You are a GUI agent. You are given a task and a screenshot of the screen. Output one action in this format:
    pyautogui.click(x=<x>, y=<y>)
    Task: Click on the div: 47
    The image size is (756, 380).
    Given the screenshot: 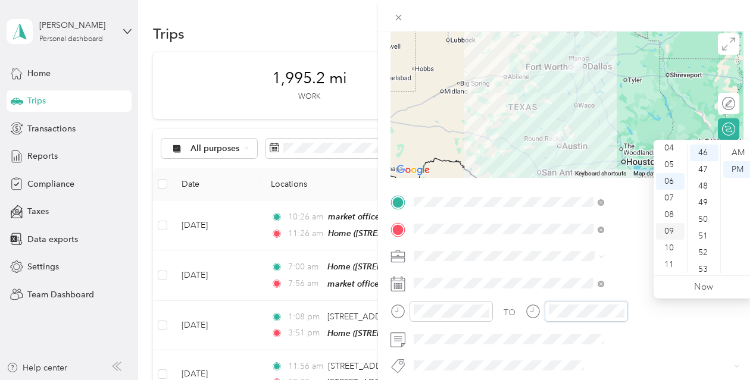 What is the action you would take?
    pyautogui.click(x=704, y=170)
    